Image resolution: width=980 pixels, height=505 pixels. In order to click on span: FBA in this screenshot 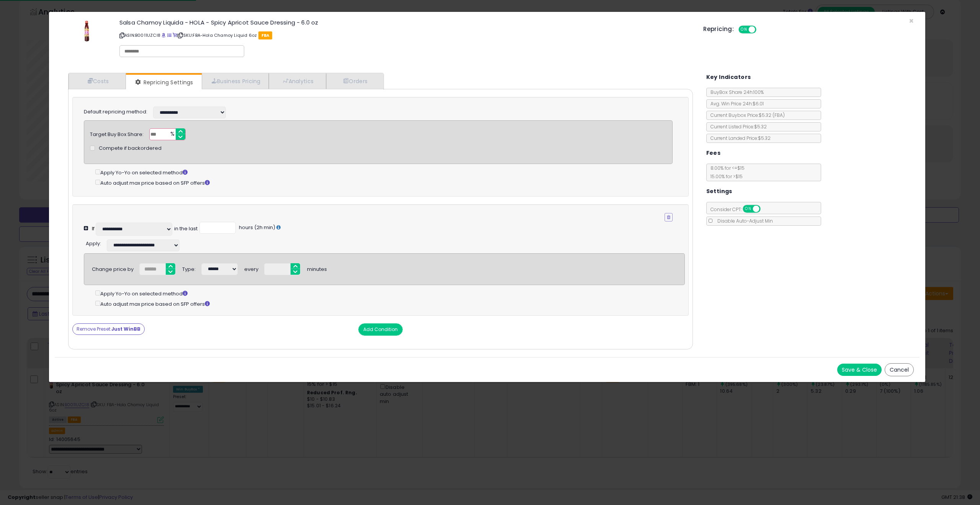, I will do `click(265, 35)`.